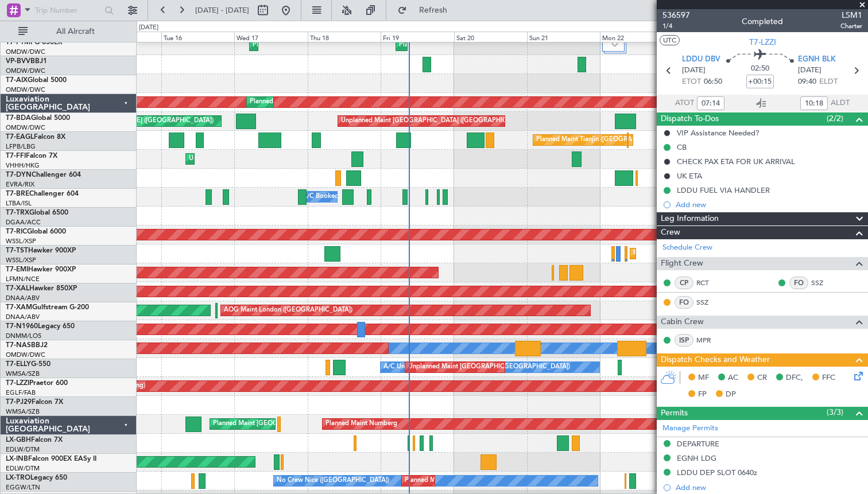 The width and height of the screenshot is (868, 494). I want to click on a: VP-BVVBBJ1, so click(27, 62).